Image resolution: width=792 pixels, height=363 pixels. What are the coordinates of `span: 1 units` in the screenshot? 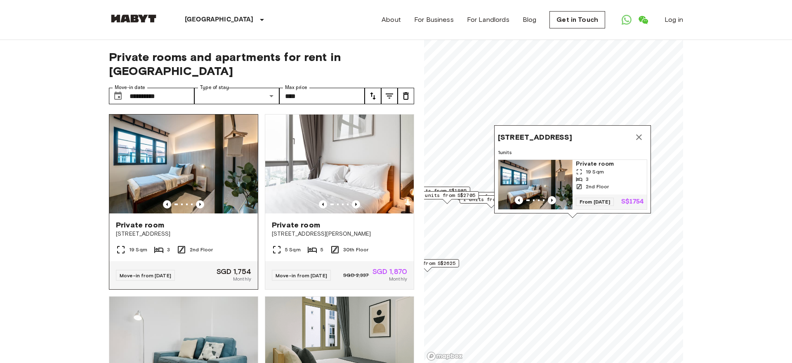 It's located at (573, 153).